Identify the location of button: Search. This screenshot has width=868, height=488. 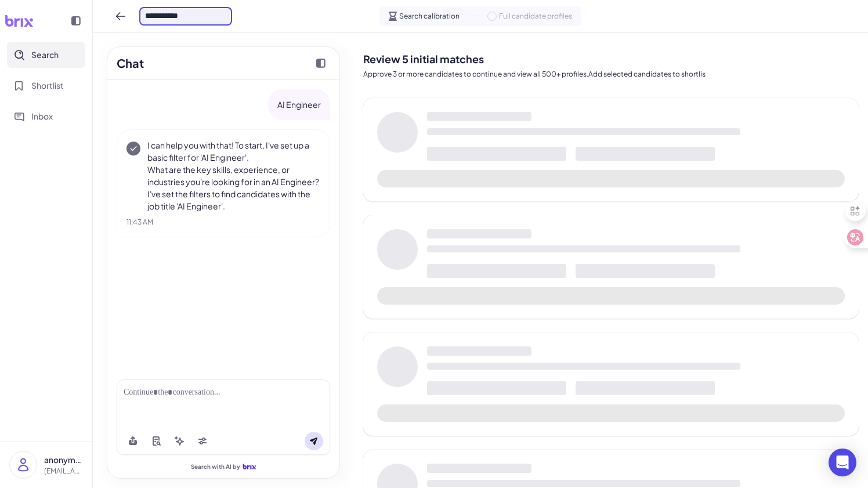
(45, 54).